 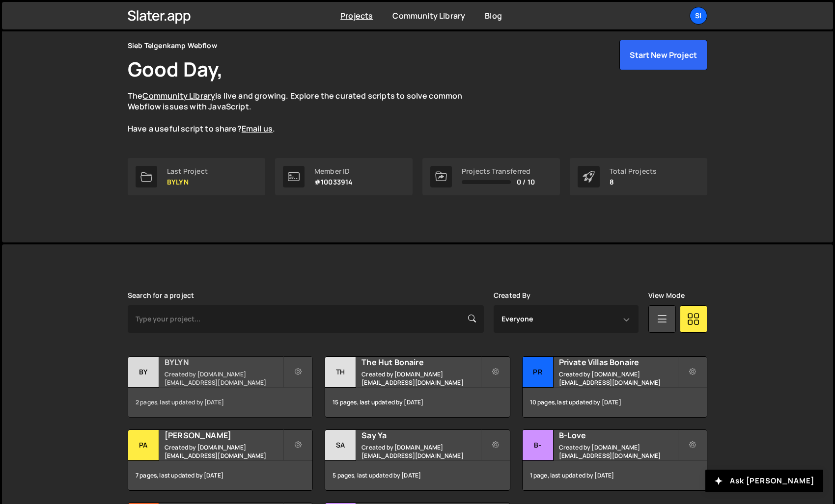 What do you see at coordinates (618, 363) in the screenshot?
I see `h2: Private Villas Bonaire` at bounding box center [618, 363].